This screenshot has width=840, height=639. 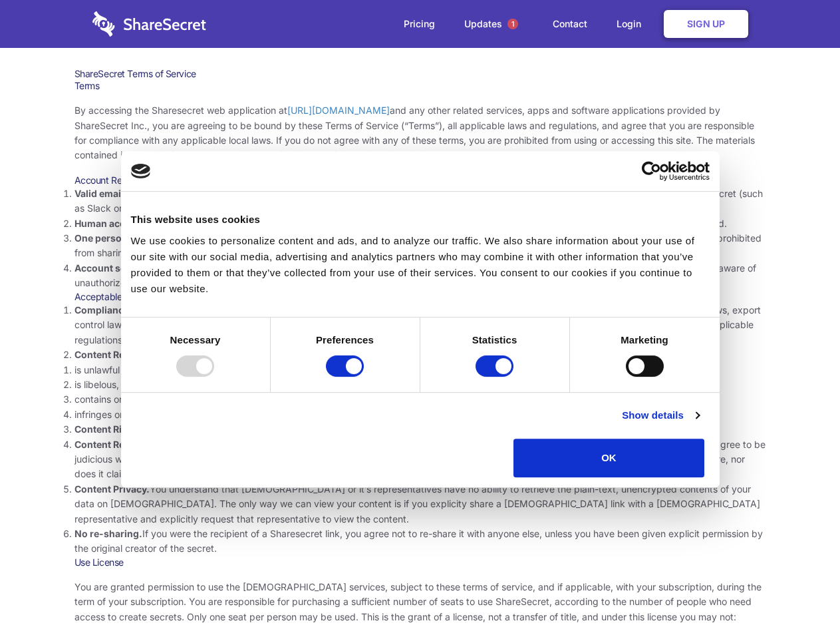 What do you see at coordinates (632, 24) in the screenshot?
I see `a: Login` at bounding box center [632, 24].